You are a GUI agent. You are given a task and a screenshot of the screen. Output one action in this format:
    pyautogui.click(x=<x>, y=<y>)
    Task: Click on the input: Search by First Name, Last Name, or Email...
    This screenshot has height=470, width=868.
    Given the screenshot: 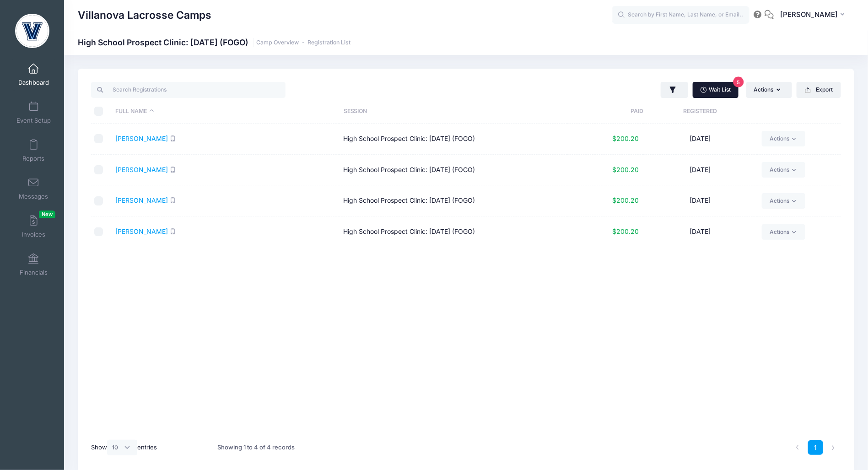 What is the action you would take?
    pyautogui.click(x=681, y=15)
    